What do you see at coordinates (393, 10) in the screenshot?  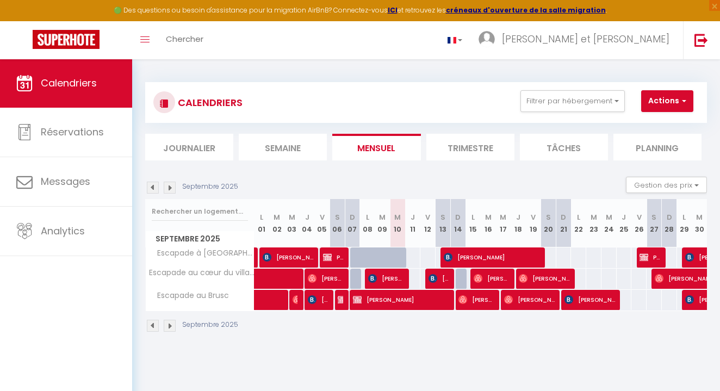 I see `strong: ICI` at bounding box center [393, 10].